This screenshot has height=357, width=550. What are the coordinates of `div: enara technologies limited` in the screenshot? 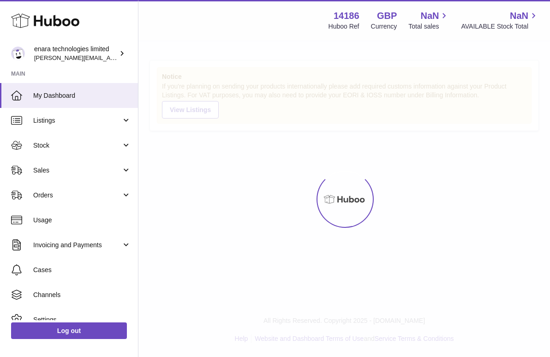 It's located at (76, 54).